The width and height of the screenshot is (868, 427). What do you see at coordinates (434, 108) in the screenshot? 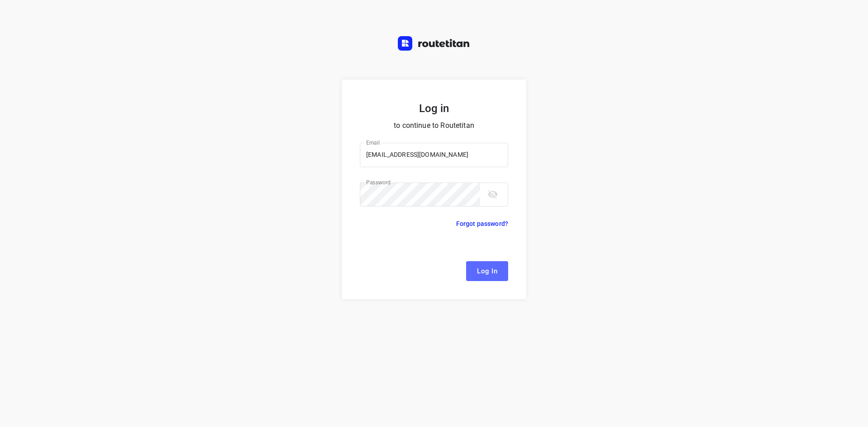
I see `h5: Log in` at bounding box center [434, 108].